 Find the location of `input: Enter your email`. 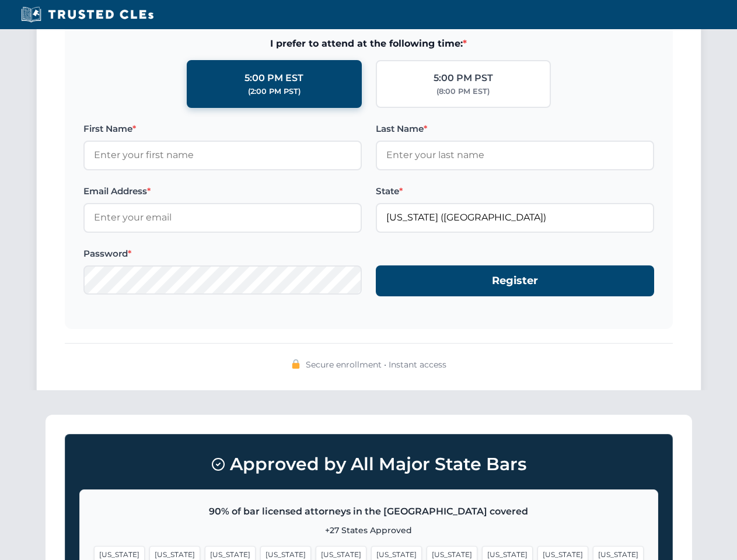

input: Enter your email is located at coordinates (222, 218).